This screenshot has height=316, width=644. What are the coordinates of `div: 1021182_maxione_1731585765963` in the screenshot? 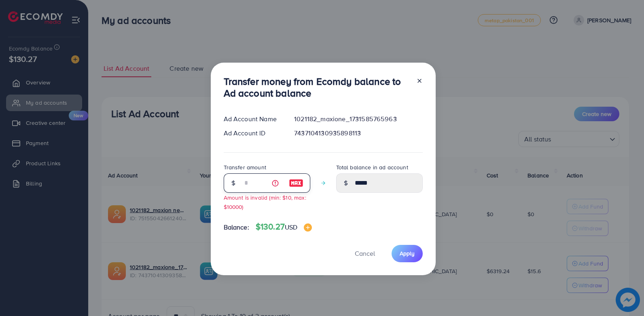 It's located at (358, 119).